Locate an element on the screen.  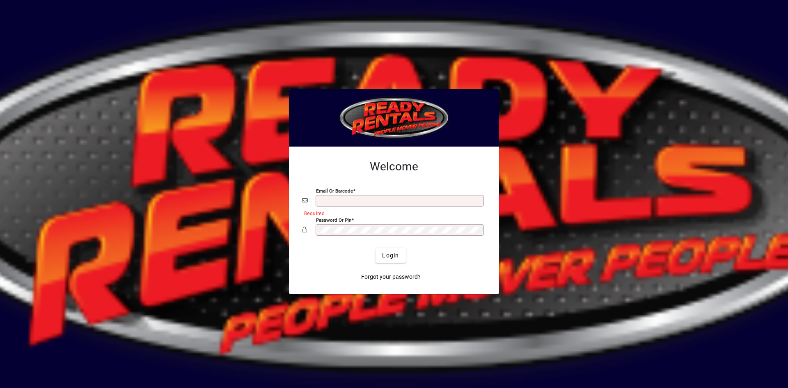
h2: Welcome is located at coordinates (394, 167).